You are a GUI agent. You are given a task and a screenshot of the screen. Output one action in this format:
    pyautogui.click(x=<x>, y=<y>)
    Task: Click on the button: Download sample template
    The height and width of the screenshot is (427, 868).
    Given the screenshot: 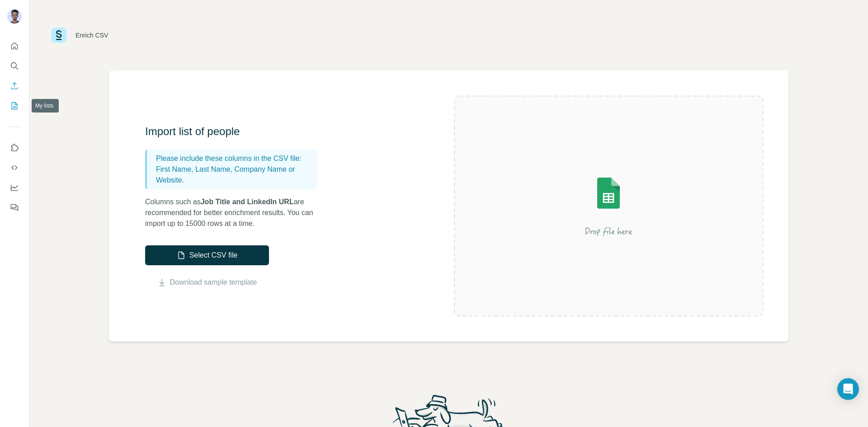 What is the action you would take?
    pyautogui.click(x=207, y=282)
    